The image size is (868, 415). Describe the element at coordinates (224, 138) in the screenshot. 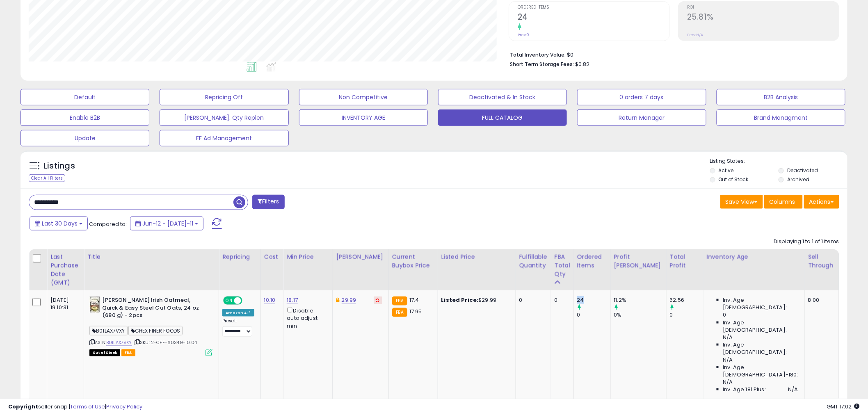

I see `button: FF Ad Management` at that location.